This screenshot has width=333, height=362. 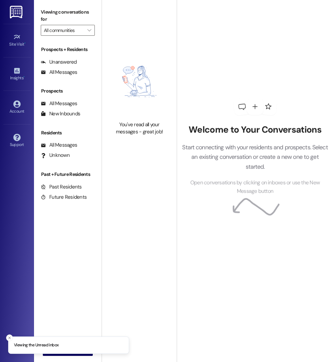 I want to click on div: Prospects + Residents, so click(x=68, y=49).